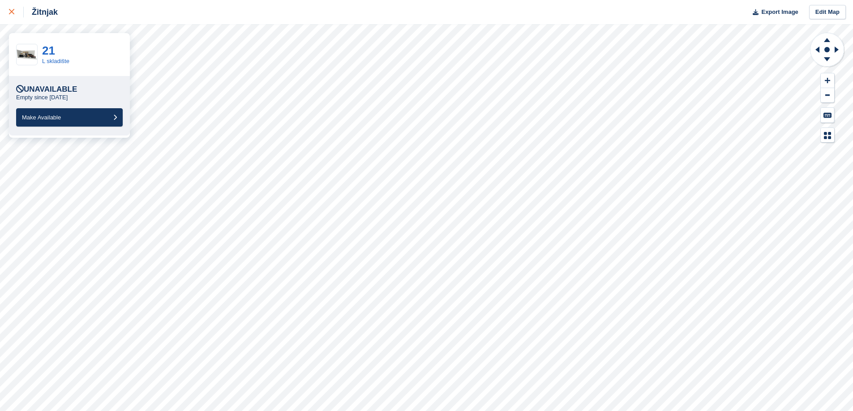 Image resolution: width=853 pixels, height=411 pixels. What do you see at coordinates (827, 95) in the screenshot?
I see `button: Zoom Out` at bounding box center [827, 95].